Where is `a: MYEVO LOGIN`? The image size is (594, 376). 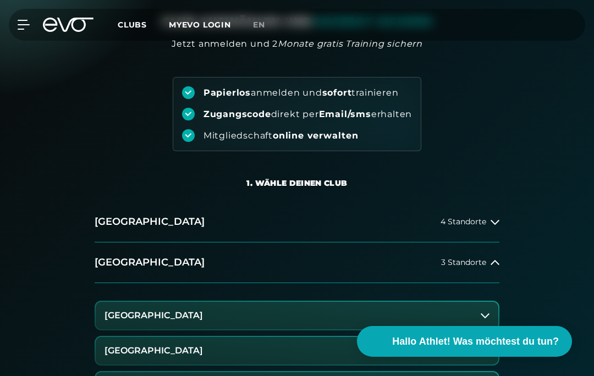
a: MYEVO LOGIN is located at coordinates (200, 25).